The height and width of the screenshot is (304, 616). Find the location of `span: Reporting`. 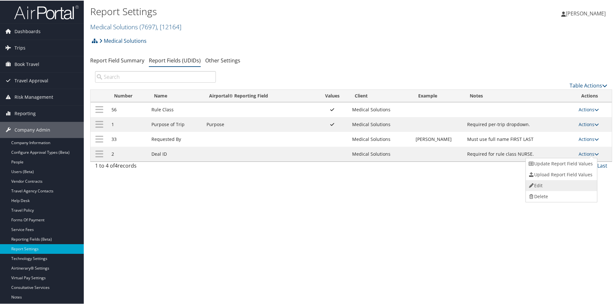

span: Reporting is located at coordinates (25, 113).